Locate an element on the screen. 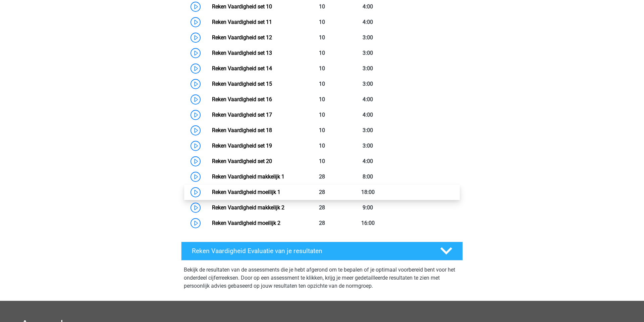  a: Reken Vaardigheid set 20 is located at coordinates (242, 161).